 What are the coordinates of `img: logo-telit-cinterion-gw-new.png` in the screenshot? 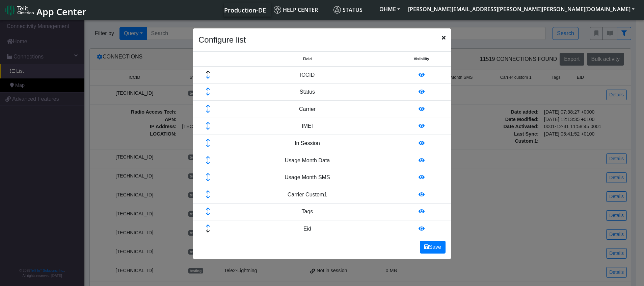 It's located at (19, 10).